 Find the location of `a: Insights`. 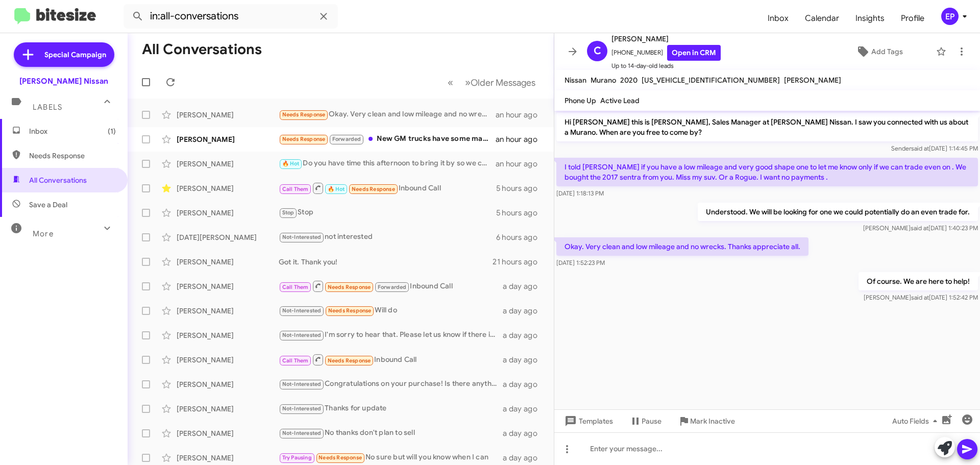

a: Insights is located at coordinates (870, 18).